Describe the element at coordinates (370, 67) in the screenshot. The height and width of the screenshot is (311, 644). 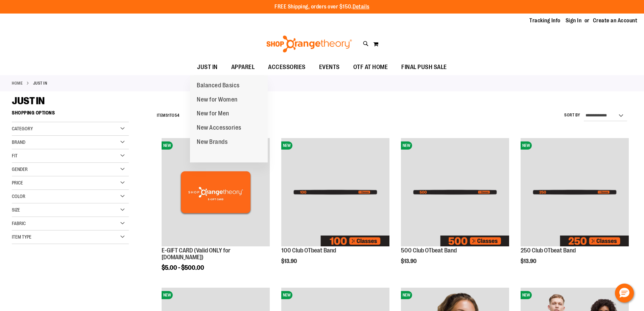
I see `span: OTF AT HOME` at that location.